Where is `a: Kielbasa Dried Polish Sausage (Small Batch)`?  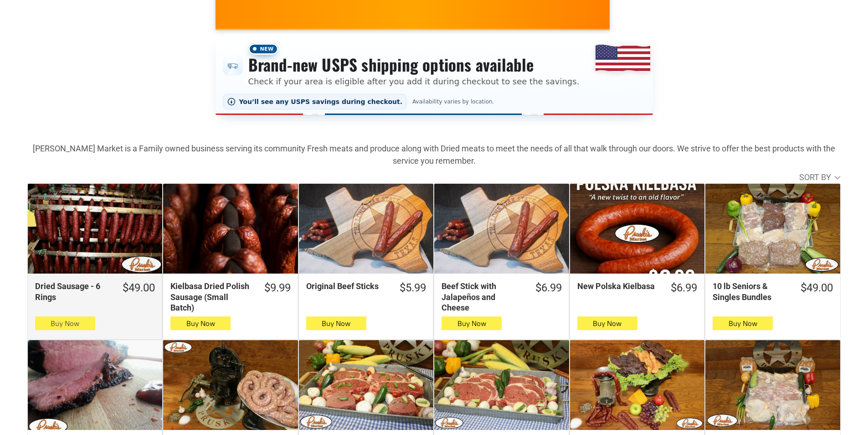 a: Kielbasa Dried Polish Sausage (Small Batch) is located at coordinates (230, 228).